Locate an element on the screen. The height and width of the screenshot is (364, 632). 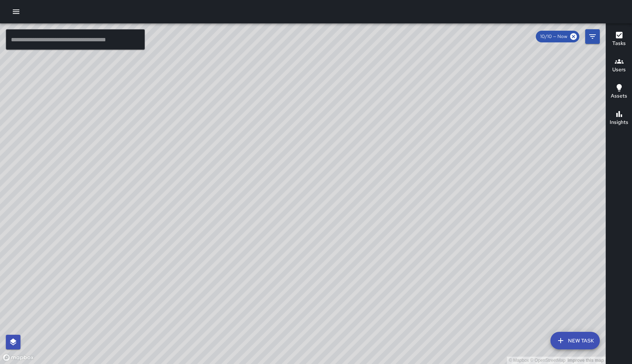
h6: Tasks is located at coordinates (619, 44).